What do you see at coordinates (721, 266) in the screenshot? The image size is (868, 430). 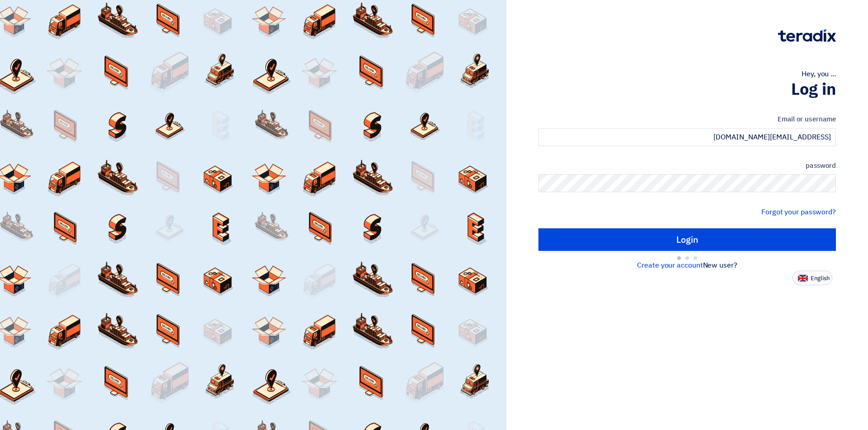 I see `font: New user?` at bounding box center [721, 266].